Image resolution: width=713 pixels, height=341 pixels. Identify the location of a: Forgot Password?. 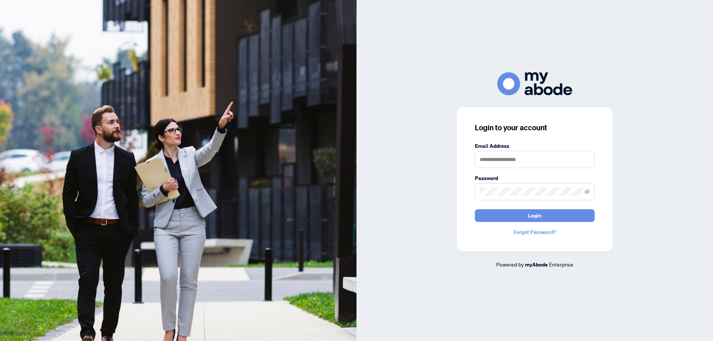
(535, 232).